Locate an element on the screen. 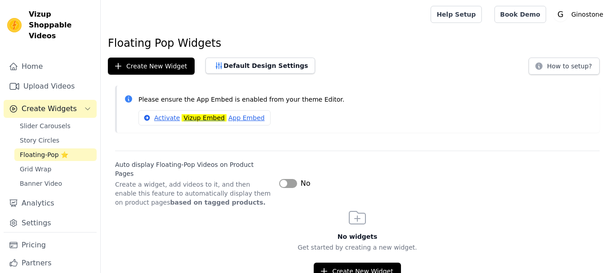  a: ActivateVizup EmbedApp Embed is located at coordinates (204, 118).